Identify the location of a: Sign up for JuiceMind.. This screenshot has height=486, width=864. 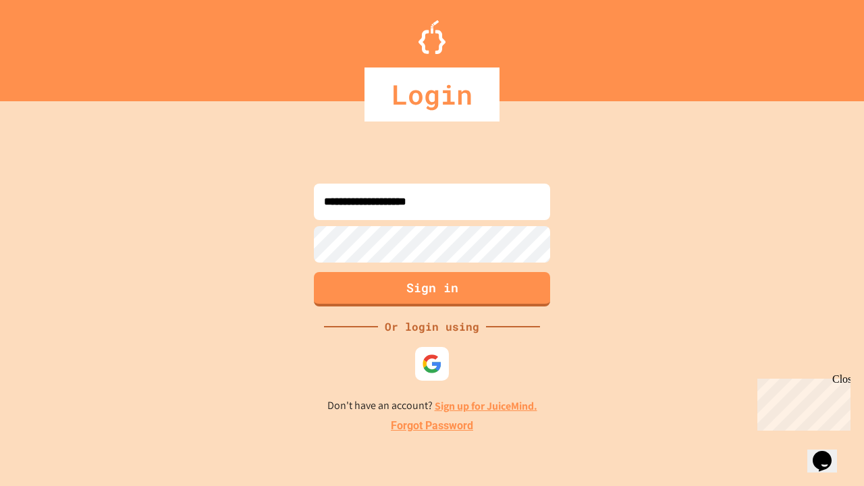
(486, 406).